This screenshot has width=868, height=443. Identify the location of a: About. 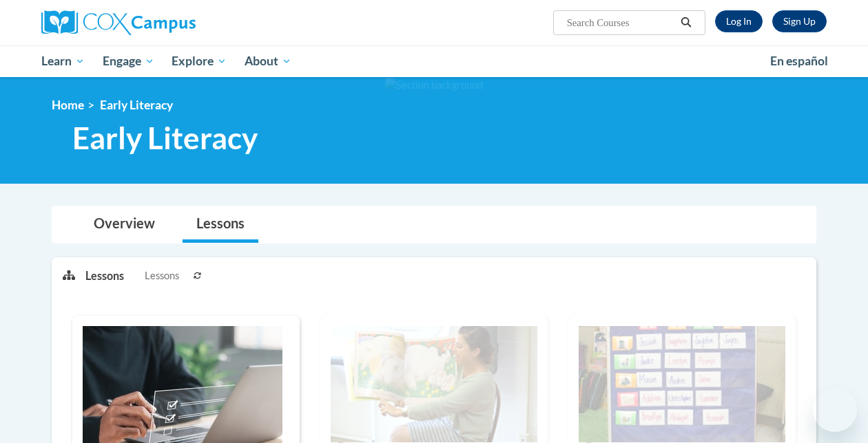
(268, 61).